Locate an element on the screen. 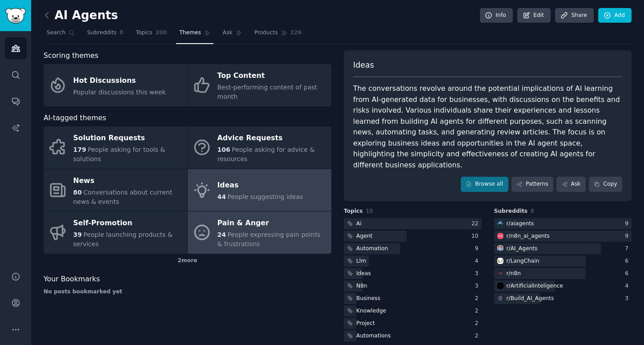  a: Ai22 is located at coordinates (413, 224).